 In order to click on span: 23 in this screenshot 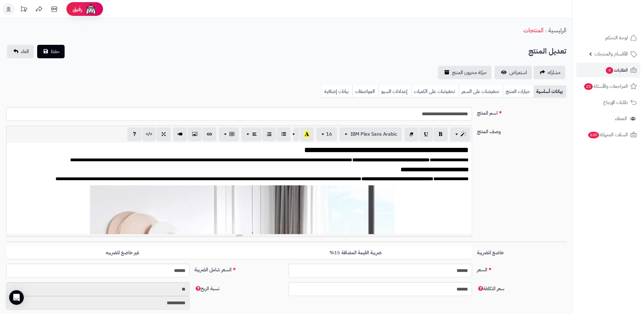, I will do `click(588, 87)`.